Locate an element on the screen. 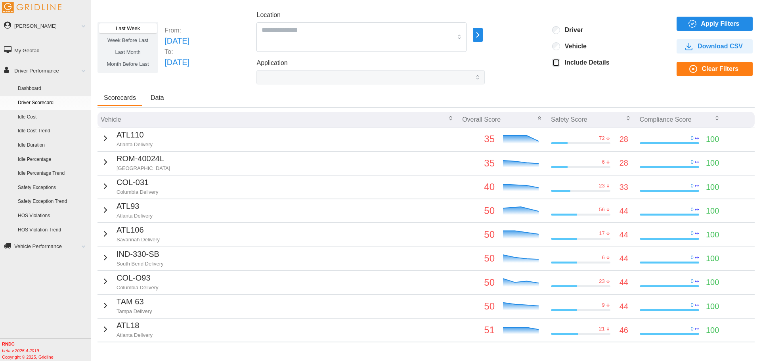 The width and height of the screenshot is (761, 361). span: Last Month is located at coordinates (128, 52).